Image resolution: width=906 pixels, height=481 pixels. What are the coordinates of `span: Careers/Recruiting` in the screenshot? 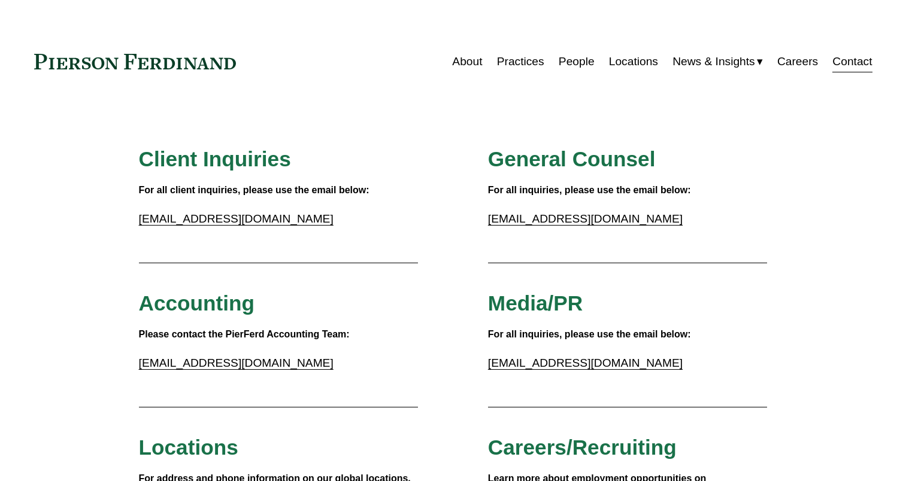 It's located at (582, 447).